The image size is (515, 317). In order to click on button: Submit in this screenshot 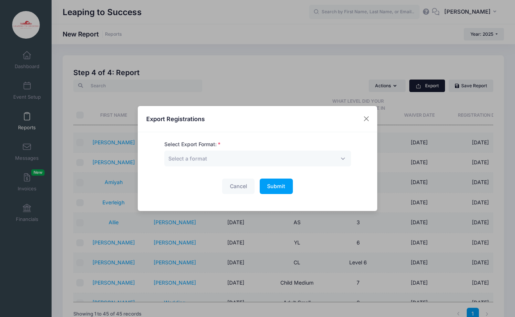, I will do `click(276, 186)`.